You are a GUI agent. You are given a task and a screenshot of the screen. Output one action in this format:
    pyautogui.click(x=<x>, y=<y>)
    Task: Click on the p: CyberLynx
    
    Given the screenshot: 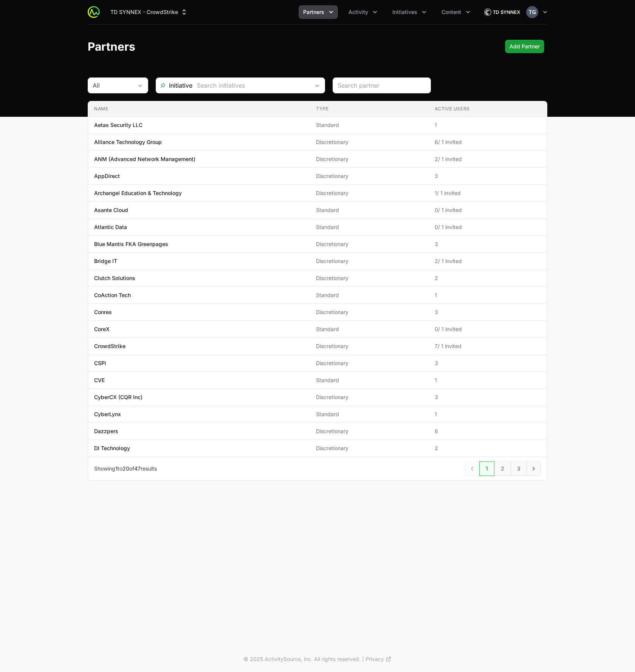 What is the action you would take?
    pyautogui.click(x=107, y=415)
    